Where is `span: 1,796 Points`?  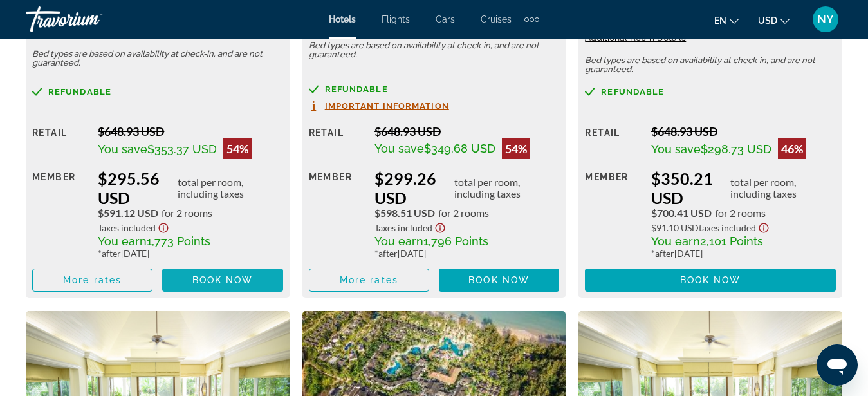
span: 1,796 Points is located at coordinates (455, 241).